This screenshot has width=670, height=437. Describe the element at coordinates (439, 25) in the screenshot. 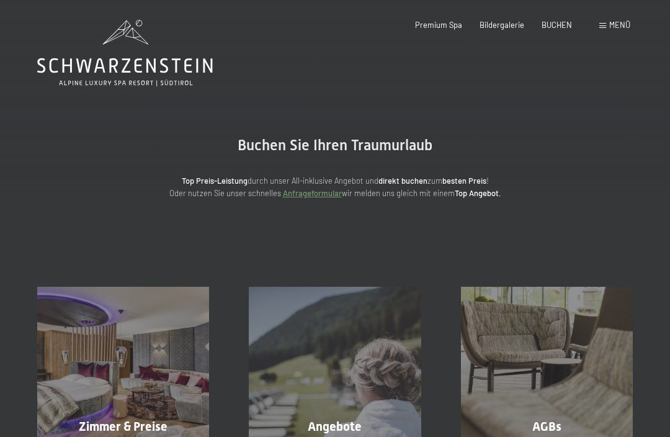

I see `span: Premium Spa` at that location.